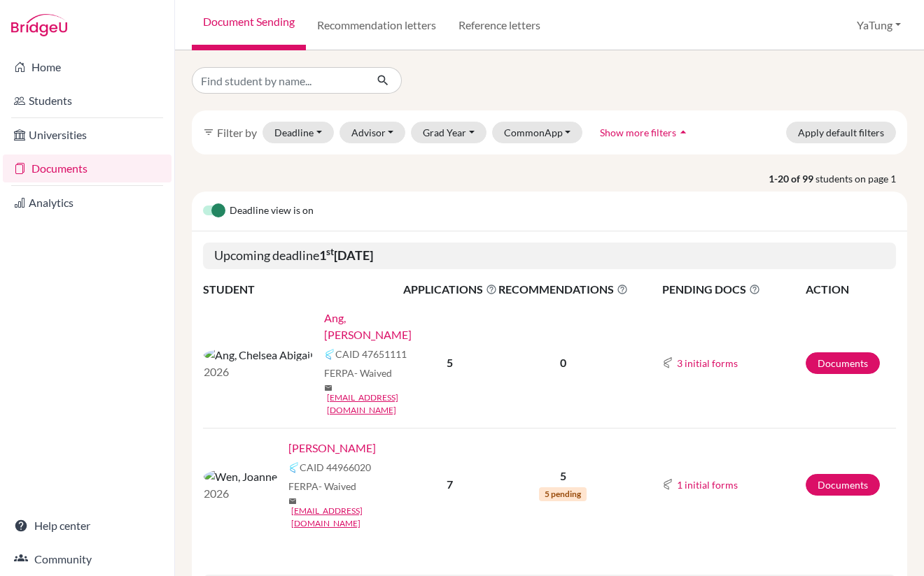 This screenshot has width=924, height=576. What do you see at coordinates (879, 25) in the screenshot?
I see `button: YaTung` at bounding box center [879, 25].